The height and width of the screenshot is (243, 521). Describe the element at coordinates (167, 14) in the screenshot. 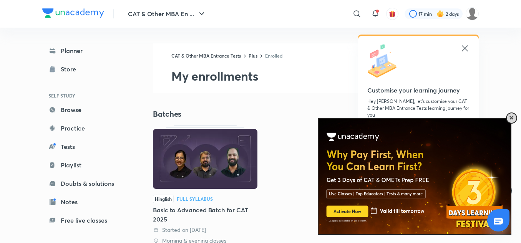

I see `button: CAT & Other MBA En ...` at that location.